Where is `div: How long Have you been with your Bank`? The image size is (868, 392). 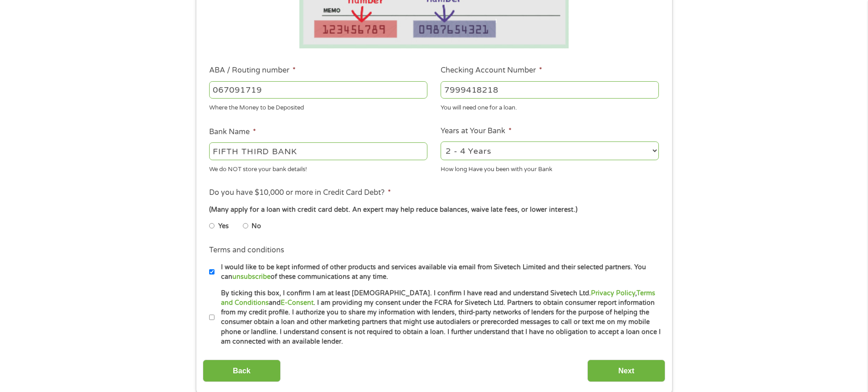
div: How long Have you been with your Bank is located at coordinates (550, 167).